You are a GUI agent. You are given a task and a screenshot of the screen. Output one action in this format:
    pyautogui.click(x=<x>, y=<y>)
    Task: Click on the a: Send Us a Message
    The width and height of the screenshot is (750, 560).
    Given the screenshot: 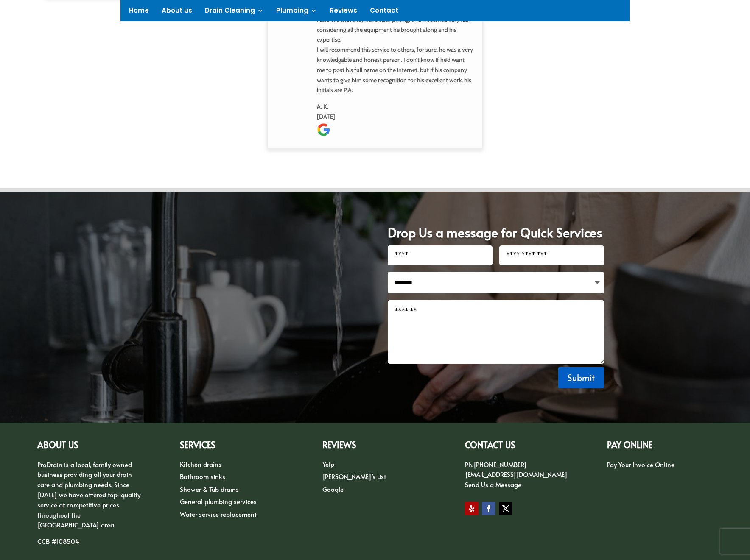 What is the action you would take?
    pyautogui.click(x=493, y=484)
    